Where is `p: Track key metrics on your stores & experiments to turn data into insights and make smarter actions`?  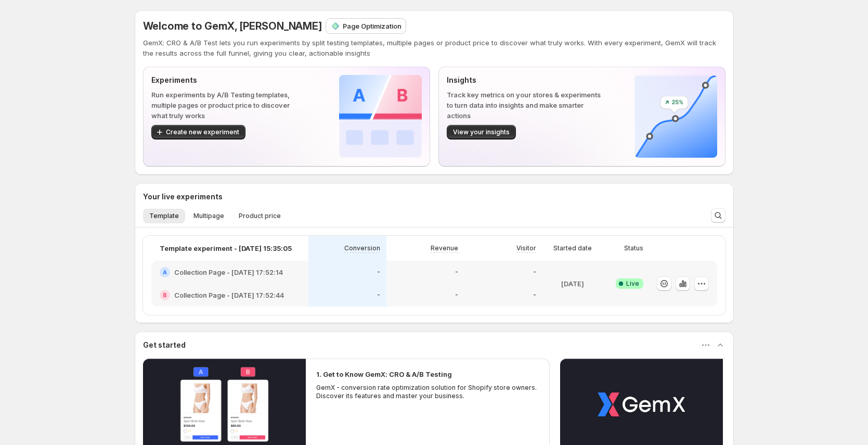
p: Track key metrics on your stores & experiments to turn data into insights and make smarter actions is located at coordinates (524, 105).